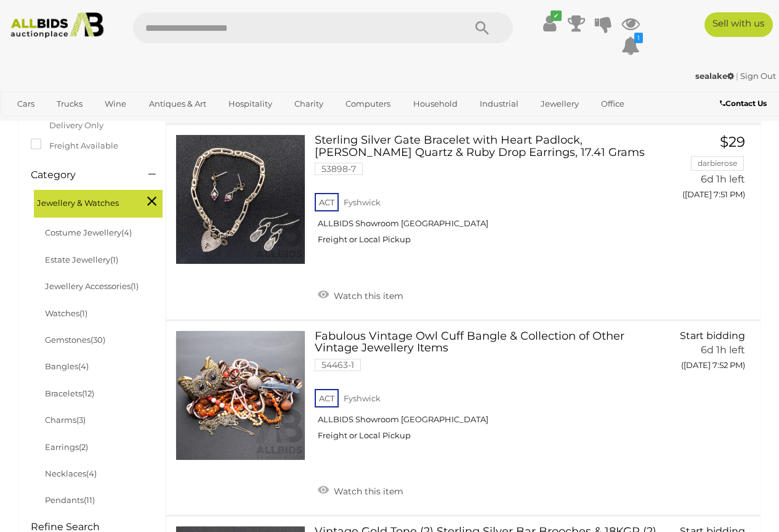  What do you see at coordinates (115, 103) in the screenshot?
I see `a: Wine` at bounding box center [115, 103].